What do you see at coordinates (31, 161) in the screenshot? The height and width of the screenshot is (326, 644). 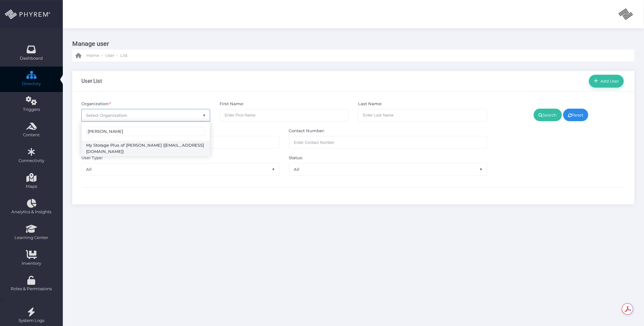 I see `span: Connectivity` at bounding box center [31, 161].